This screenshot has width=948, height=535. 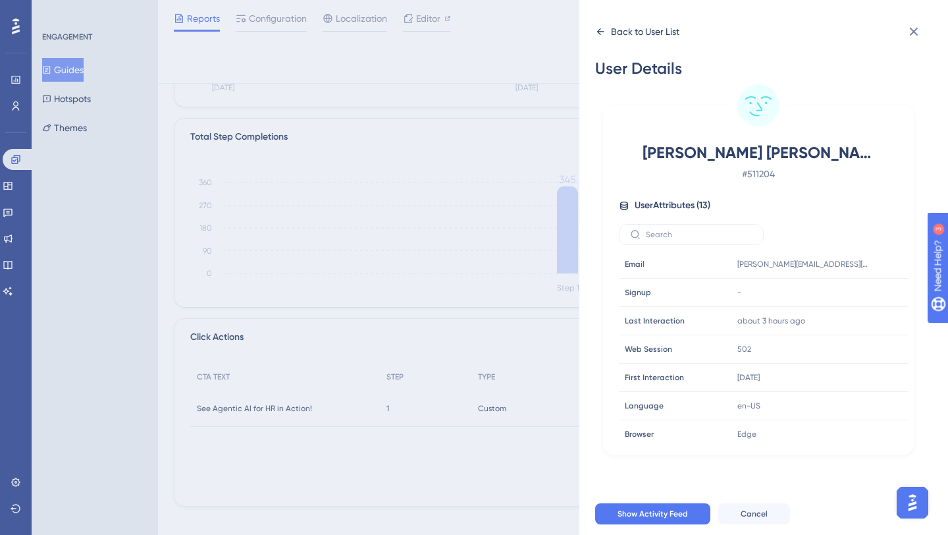 I want to click on button: Show Activity Feed, so click(x=653, y=514).